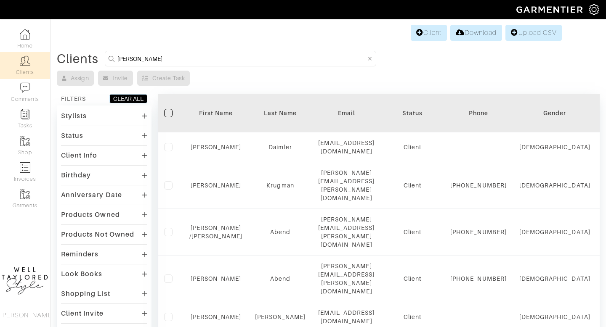  What do you see at coordinates (280, 147) in the screenshot?
I see `a: Daimler` at bounding box center [280, 147].